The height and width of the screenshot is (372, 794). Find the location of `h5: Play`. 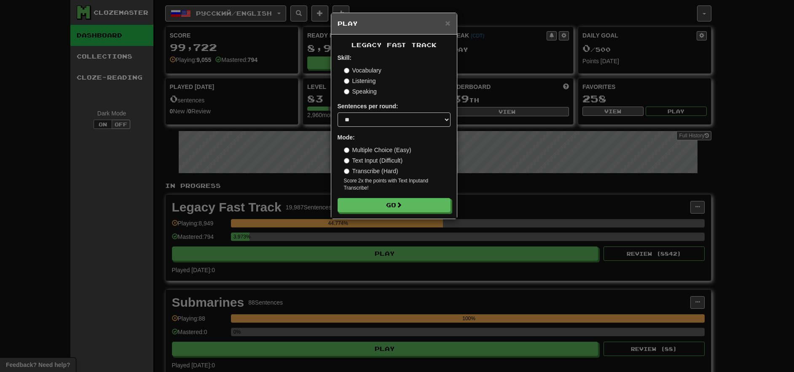

h5: Play is located at coordinates (394, 24).